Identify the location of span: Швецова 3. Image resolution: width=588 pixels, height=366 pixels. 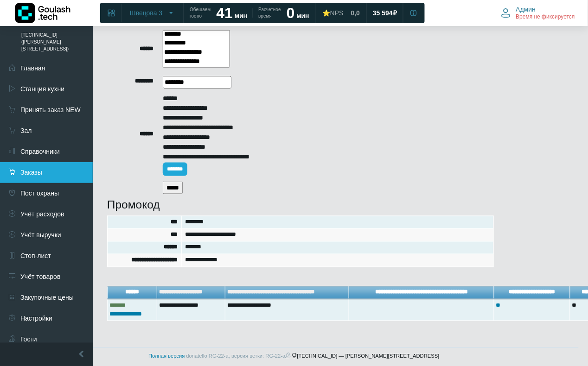
(146, 13).